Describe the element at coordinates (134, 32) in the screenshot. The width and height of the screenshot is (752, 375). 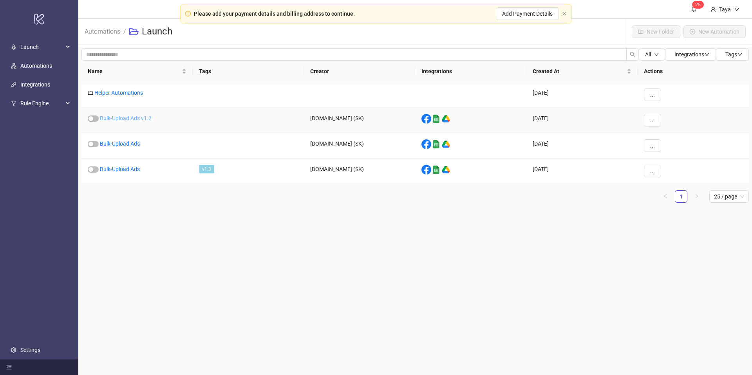
I see `span: folder-open` at that location.